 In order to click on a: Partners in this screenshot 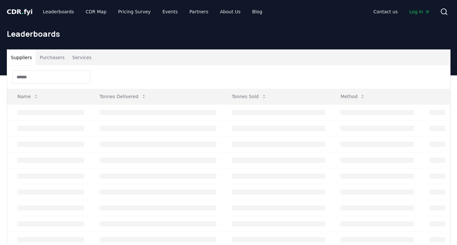, I will do `click(199, 12)`.